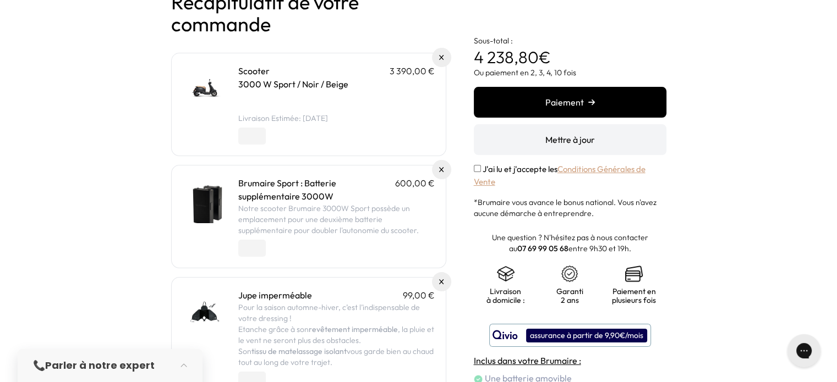  What do you see at coordinates (336, 313) in the screenshot?
I see `p: Pour la saison automne-hiver, c’est l’indispensable de votre dressing !` at bounding box center [336, 313].